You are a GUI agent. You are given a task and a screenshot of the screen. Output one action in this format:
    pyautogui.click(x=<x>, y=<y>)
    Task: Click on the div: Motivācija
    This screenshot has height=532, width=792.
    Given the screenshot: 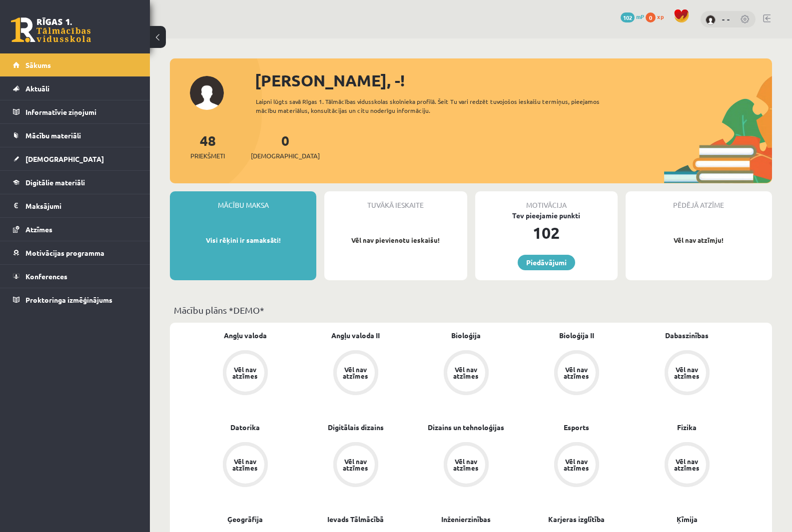 What is the action you would take?
    pyautogui.click(x=547, y=200)
    